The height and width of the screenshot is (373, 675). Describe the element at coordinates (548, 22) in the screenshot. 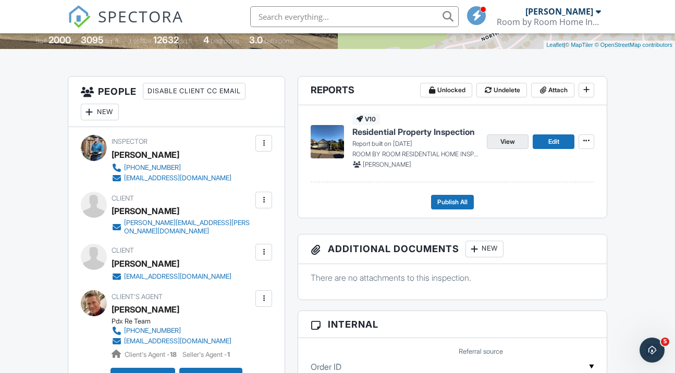

I see `div: Room by Room Home Inspection Services LLC` at that location.